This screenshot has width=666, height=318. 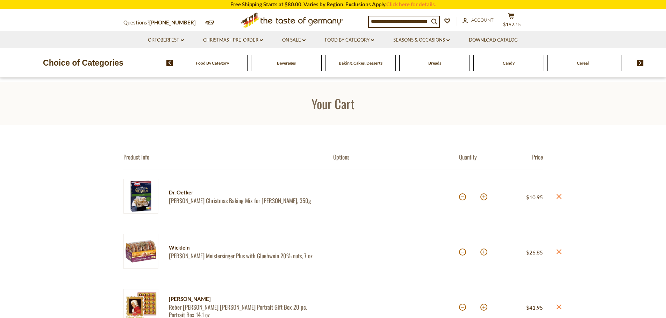 What do you see at coordinates (482, 20) in the screenshot?
I see `span: Account` at bounding box center [482, 20].